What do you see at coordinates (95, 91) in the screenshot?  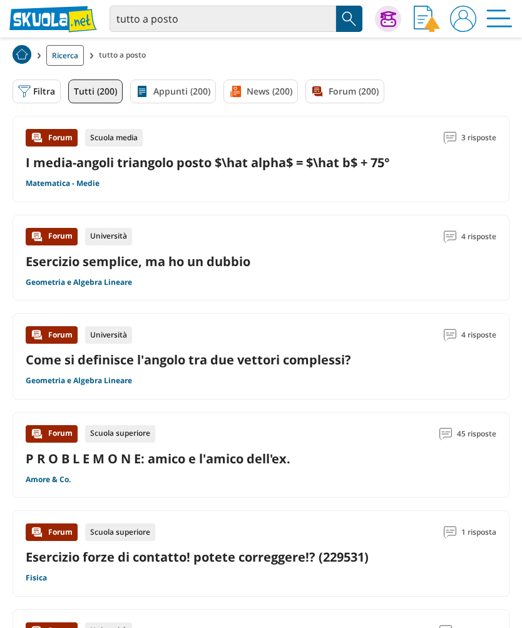 I see `a: Tutti (200)` at bounding box center [95, 91].